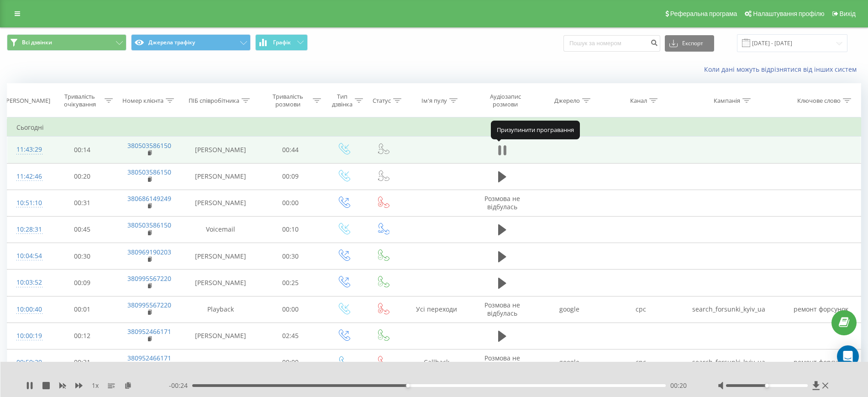 This screenshot has width=868, height=397. Describe the element at coordinates (612, 44) in the screenshot. I see `input: Пошук за номером` at that location.